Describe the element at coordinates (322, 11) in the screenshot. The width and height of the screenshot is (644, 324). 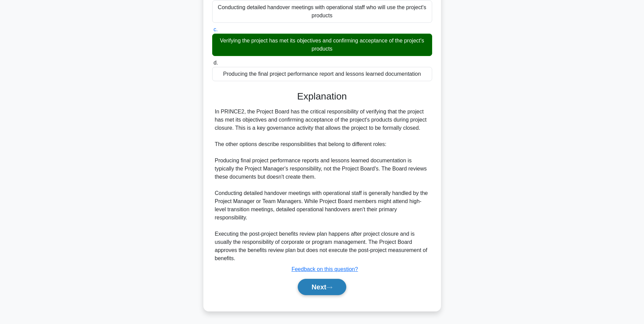
I see `div: Conducting detailed handover meetings with operational staff who will use the project's products` at that location.